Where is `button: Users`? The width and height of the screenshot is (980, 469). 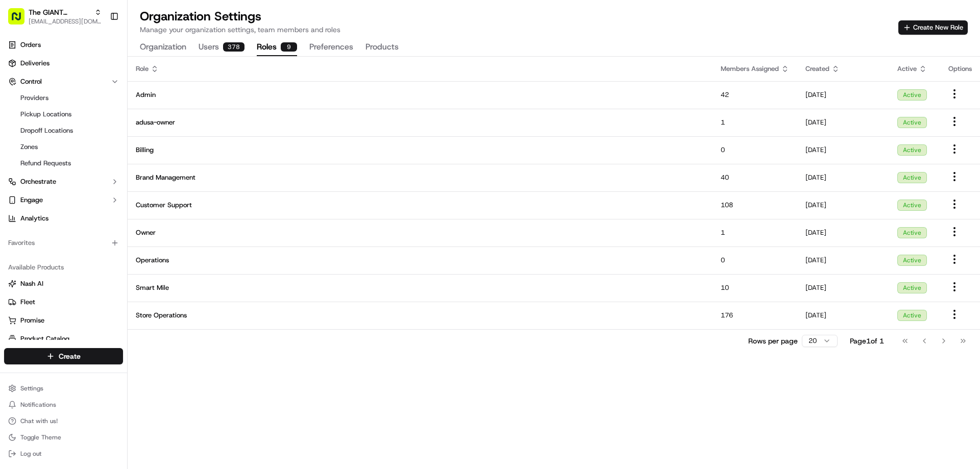 button: Users is located at coordinates (221, 48).